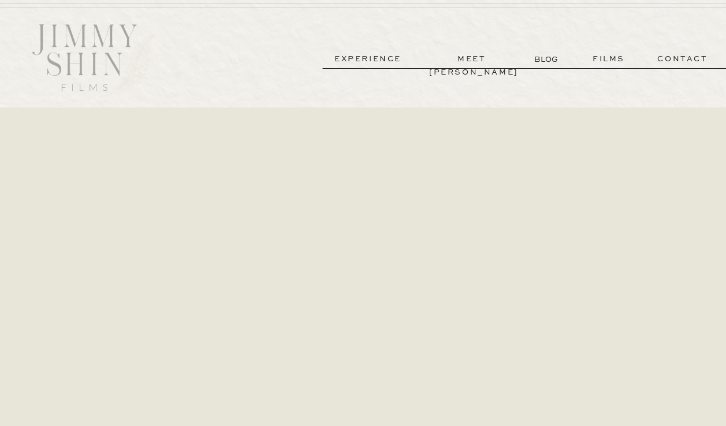 This screenshot has width=726, height=426. Describe the element at coordinates (683, 59) in the screenshot. I see `a: contact` at that location.